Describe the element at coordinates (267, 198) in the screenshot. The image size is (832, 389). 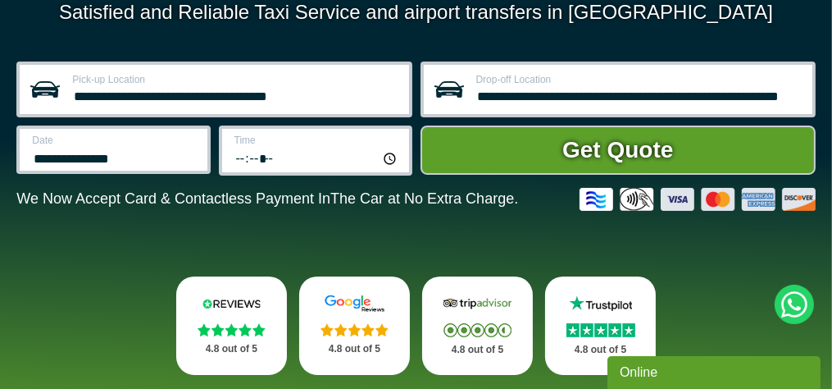
I see `p: We Now Accept Card & Contactless Payment In` at that location.